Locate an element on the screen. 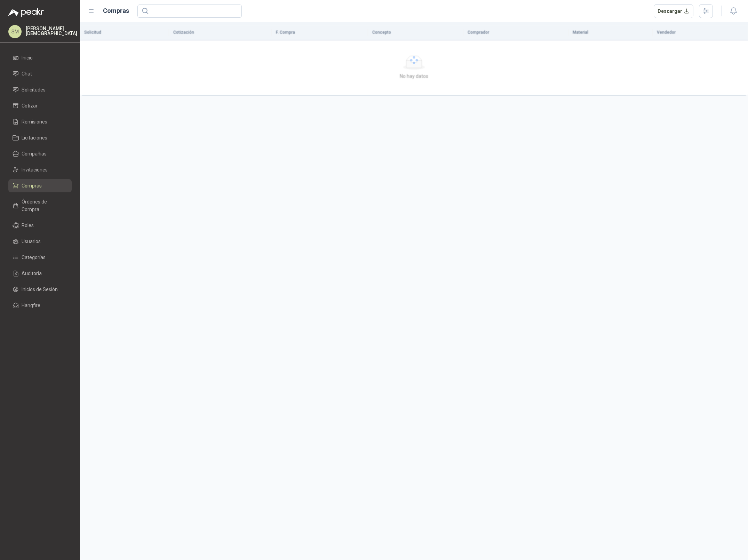  a: Hangfire is located at coordinates (40, 305).